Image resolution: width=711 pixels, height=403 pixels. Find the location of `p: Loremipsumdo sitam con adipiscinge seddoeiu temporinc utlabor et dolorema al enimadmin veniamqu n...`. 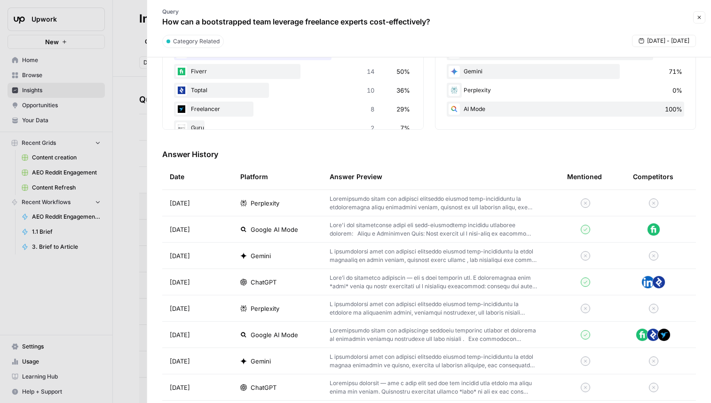

p: Loremipsumdo sitam con adipiscinge seddoeiu temporinc utlabor et dolorema al enimadmin veniamqu n... is located at coordinates (433, 335).